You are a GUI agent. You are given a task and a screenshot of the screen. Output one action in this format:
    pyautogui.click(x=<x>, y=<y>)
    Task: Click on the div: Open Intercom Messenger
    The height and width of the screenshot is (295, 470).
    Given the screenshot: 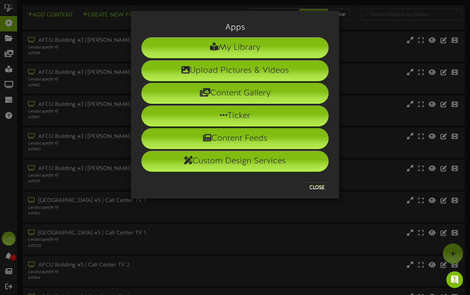 What is the action you would take?
    pyautogui.click(x=455, y=280)
    